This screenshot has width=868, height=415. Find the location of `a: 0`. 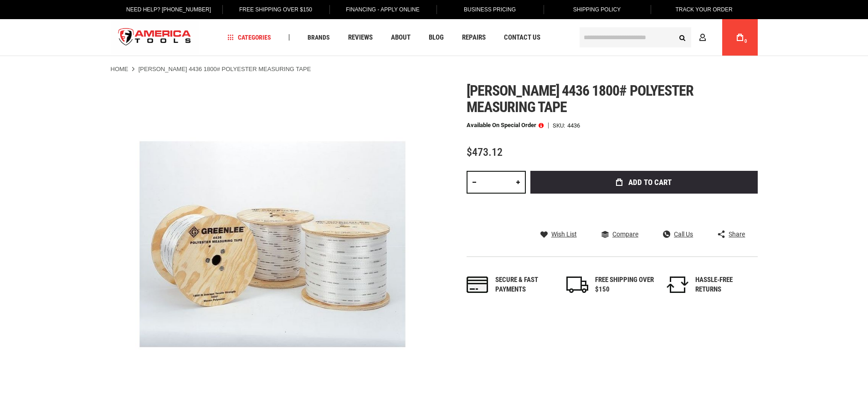

a: 0 is located at coordinates (740, 38).